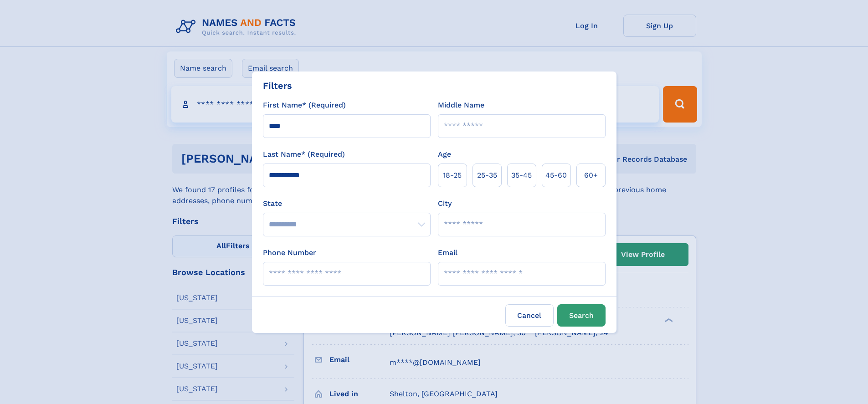 Image resolution: width=868 pixels, height=404 pixels. What do you see at coordinates (448, 252) in the screenshot?
I see `label: Email` at bounding box center [448, 252].